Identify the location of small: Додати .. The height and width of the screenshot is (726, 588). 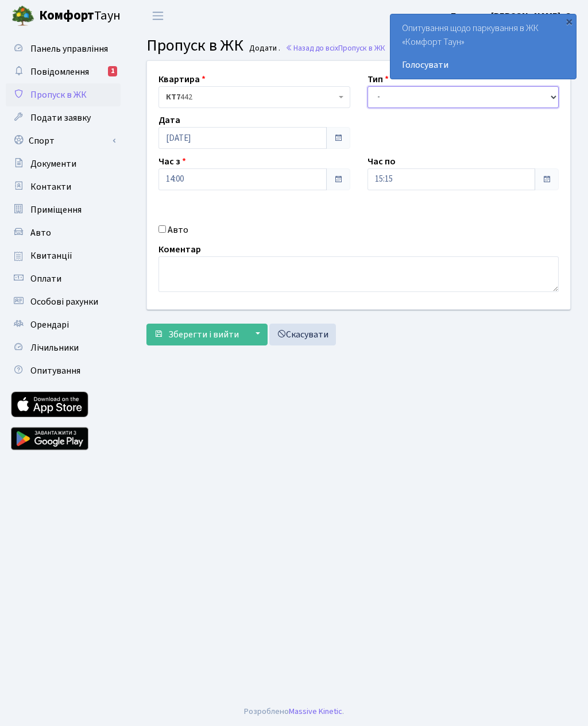
(264, 48).